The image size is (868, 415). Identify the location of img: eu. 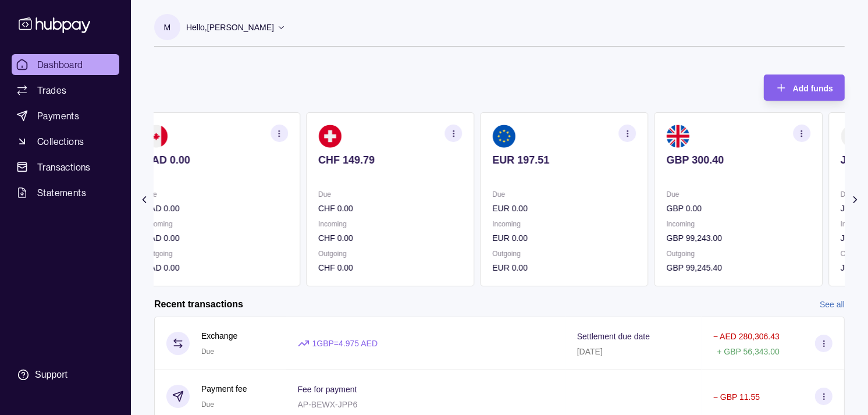
(504, 136).